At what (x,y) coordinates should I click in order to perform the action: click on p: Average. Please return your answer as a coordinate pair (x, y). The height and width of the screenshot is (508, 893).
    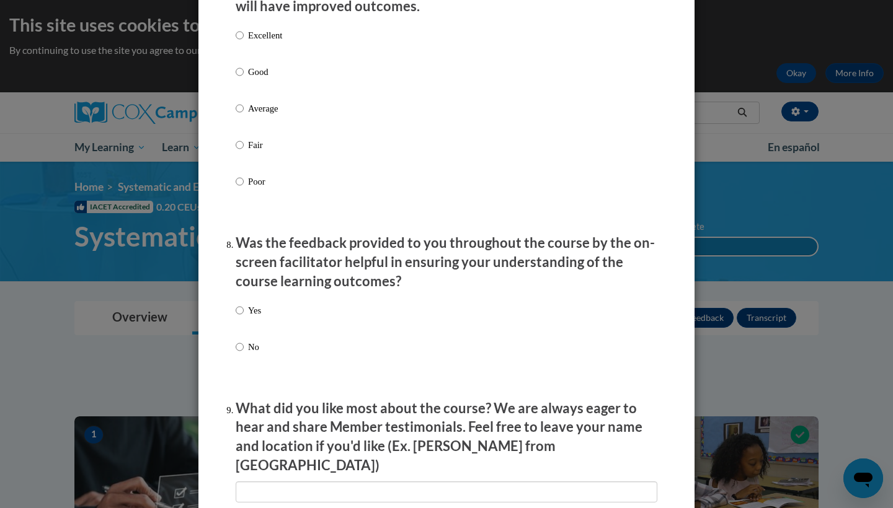
    Looking at the image, I should click on (265, 108).